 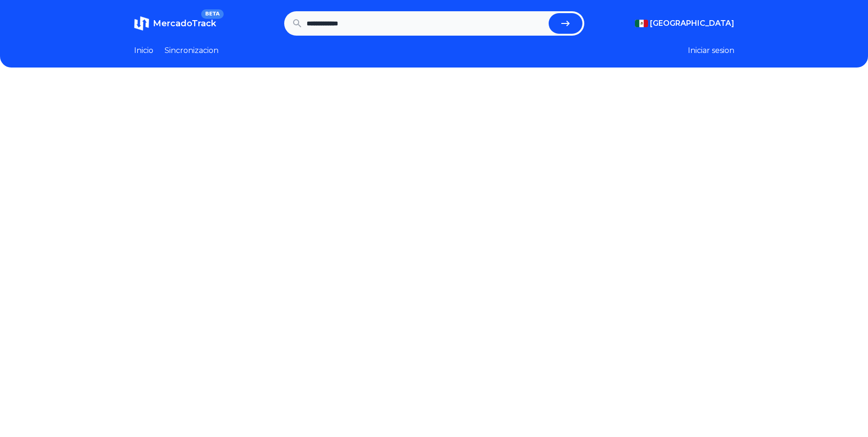 I want to click on button: Iniciar sesion, so click(x=711, y=51).